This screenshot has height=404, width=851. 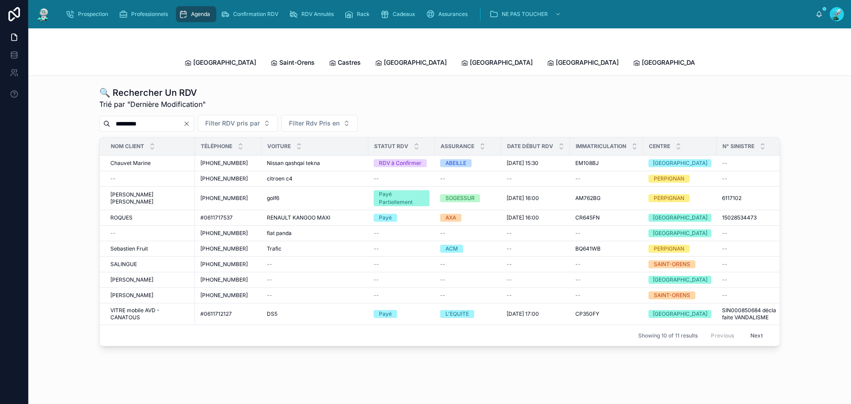 What do you see at coordinates (279, 146) in the screenshot?
I see `span: Voiture` at bounding box center [279, 146].